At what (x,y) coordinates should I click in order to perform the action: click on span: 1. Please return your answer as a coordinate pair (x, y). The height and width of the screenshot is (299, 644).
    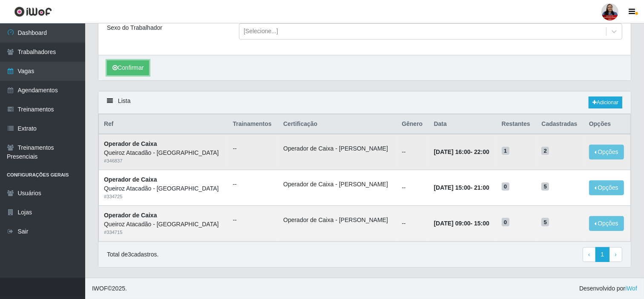
    Looking at the image, I should click on (505, 151).